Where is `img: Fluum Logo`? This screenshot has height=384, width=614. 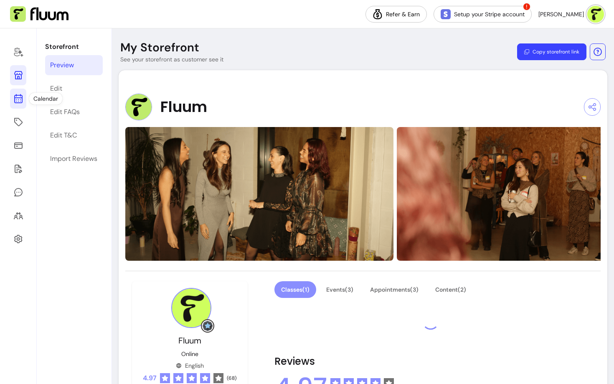 img: Fluum Logo is located at coordinates (39, 14).